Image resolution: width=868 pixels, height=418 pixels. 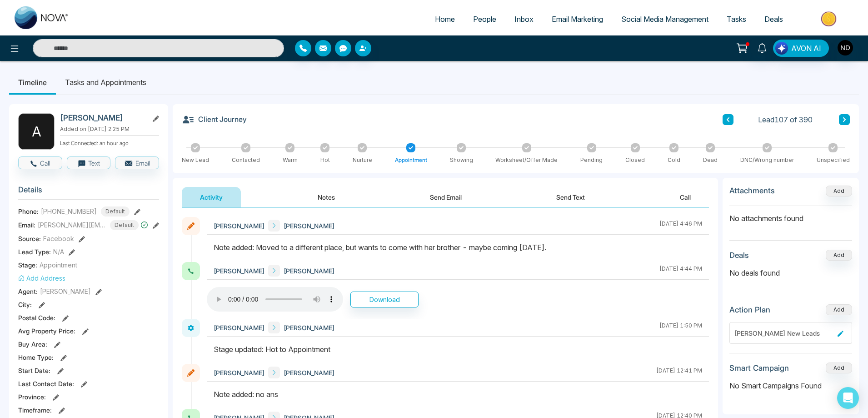 I want to click on span: Inbox, so click(x=524, y=19).